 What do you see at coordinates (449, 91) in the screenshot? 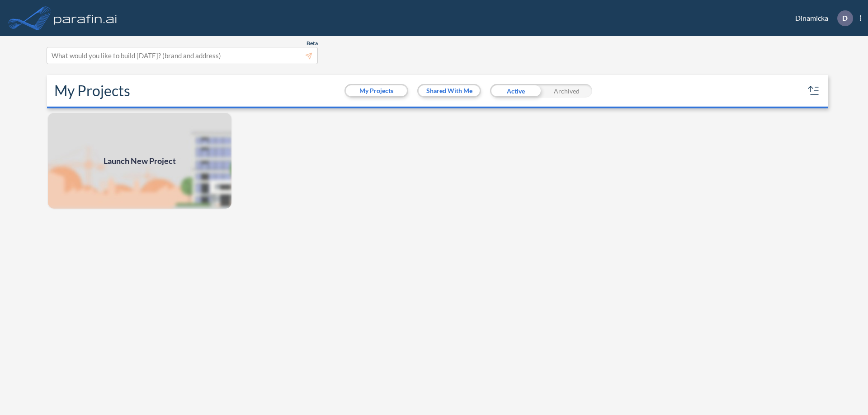
I see `button: Shared With Me` at bounding box center [449, 91].